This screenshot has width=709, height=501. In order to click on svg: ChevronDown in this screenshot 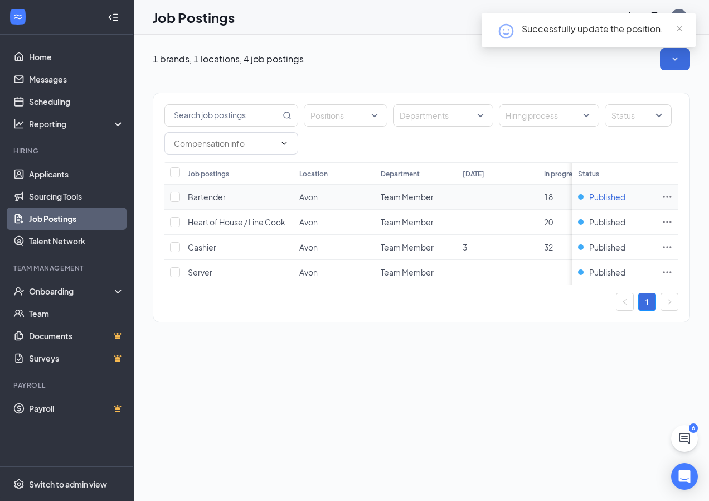, I will do `click(284, 143)`.